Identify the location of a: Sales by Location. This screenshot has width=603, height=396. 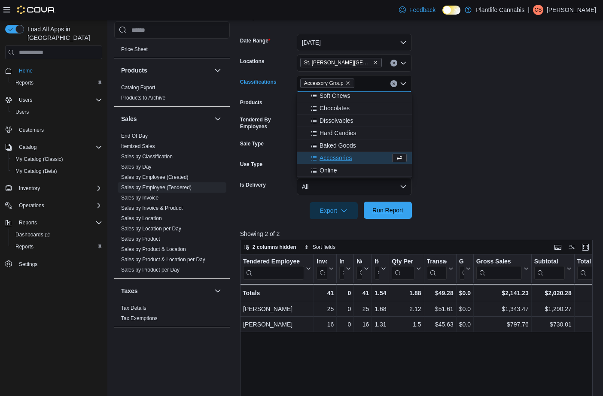
(141, 219).